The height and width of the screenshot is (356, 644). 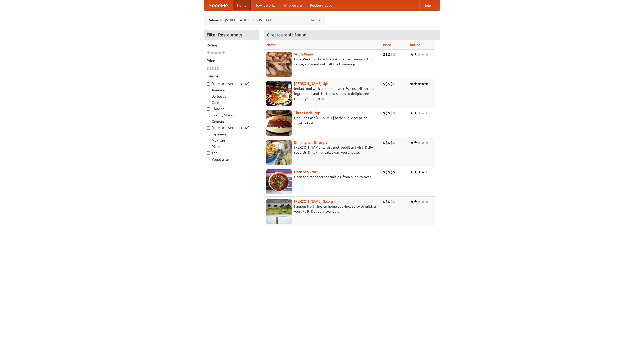 I want to click on a: Naan Sequitur, so click(x=305, y=172).